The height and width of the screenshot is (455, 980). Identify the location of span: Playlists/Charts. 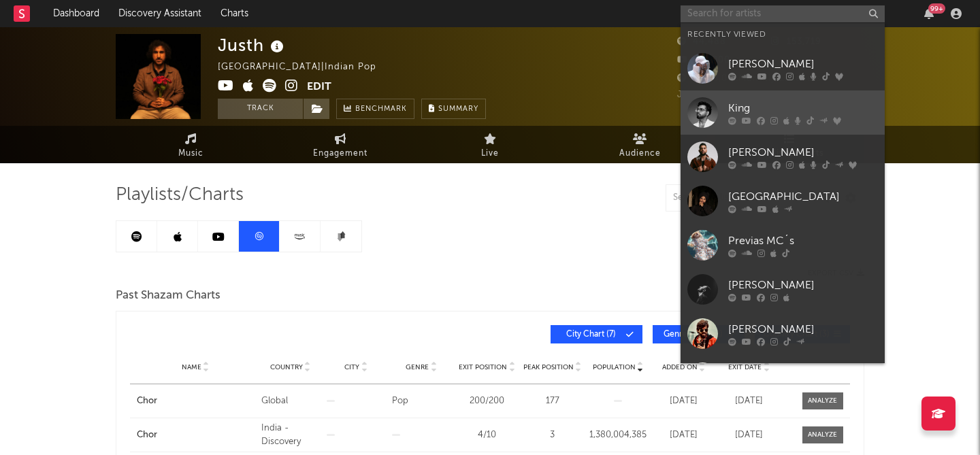
(180, 195).